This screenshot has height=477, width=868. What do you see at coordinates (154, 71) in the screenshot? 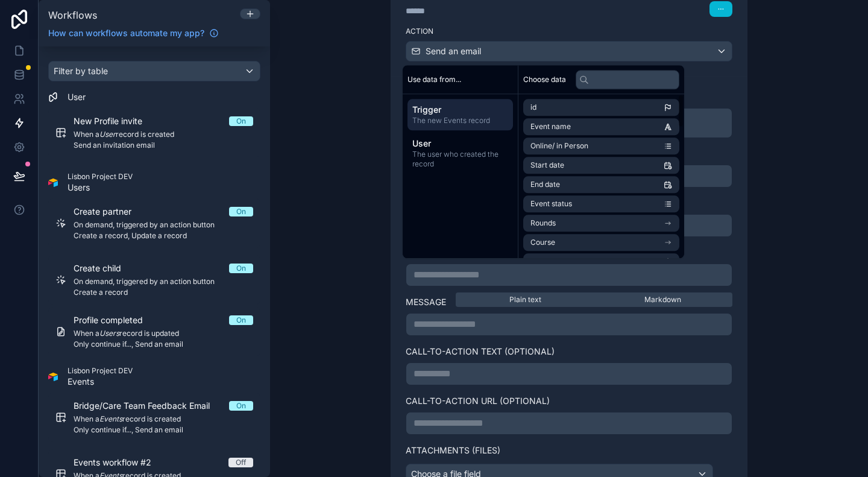
I see `button: Filter by table` at bounding box center [154, 71].